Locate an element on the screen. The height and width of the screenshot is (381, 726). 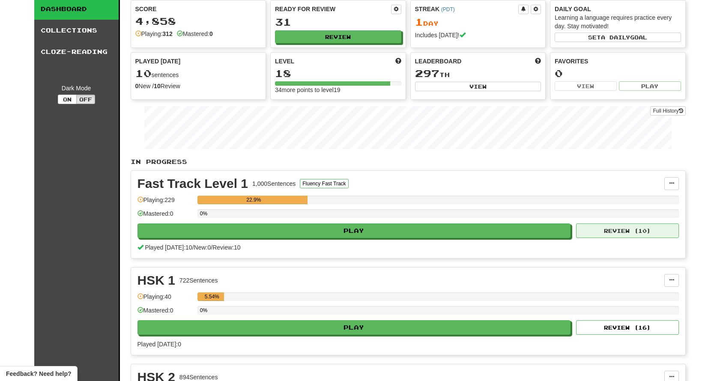
div: Daily Goal is located at coordinates (618, 9).